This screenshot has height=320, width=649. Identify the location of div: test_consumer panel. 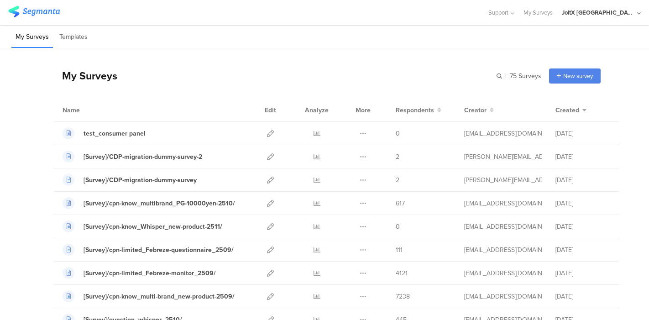
(115, 133).